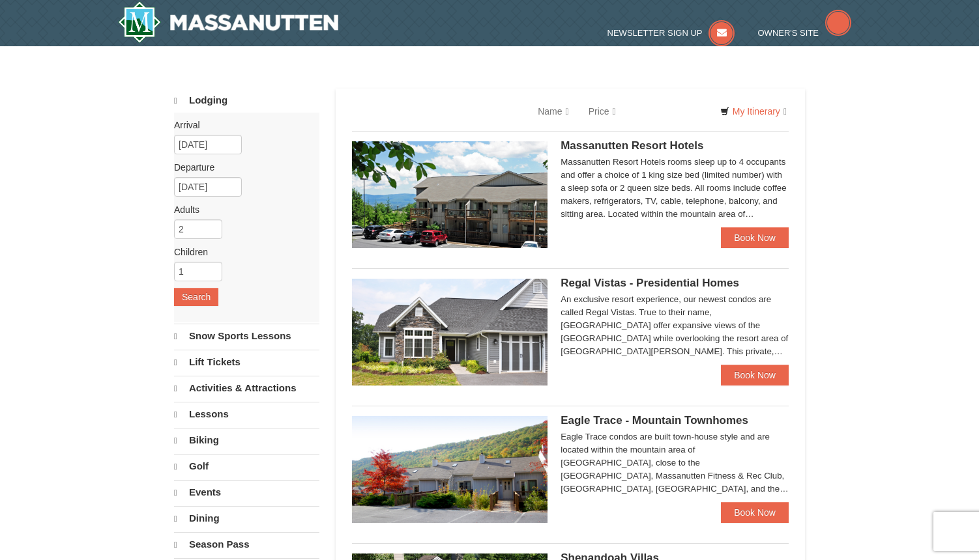  I want to click on label: Children, so click(242, 252).